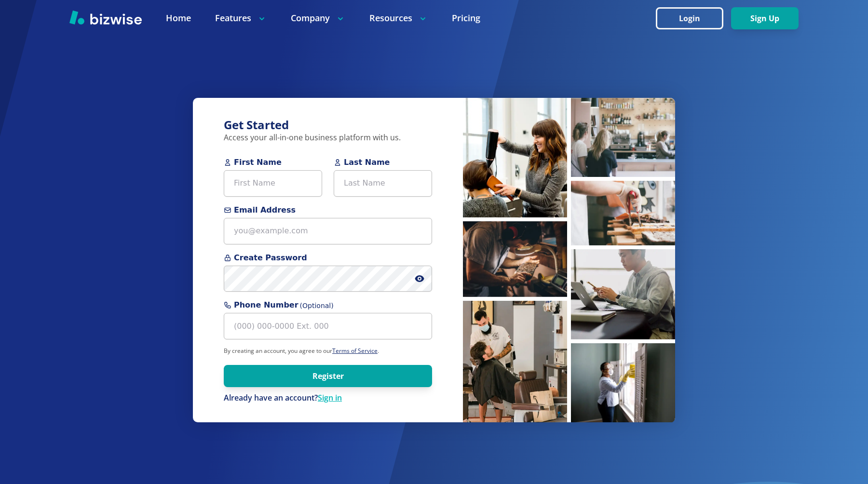 This screenshot has width=868, height=484. I want to click on a: Pricing, so click(466, 18).